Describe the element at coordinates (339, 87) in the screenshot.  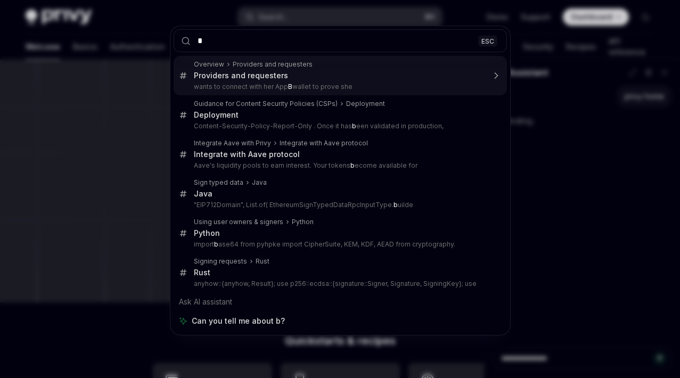
I see `p: wants to connect with her App wallet to prove she` at that location.